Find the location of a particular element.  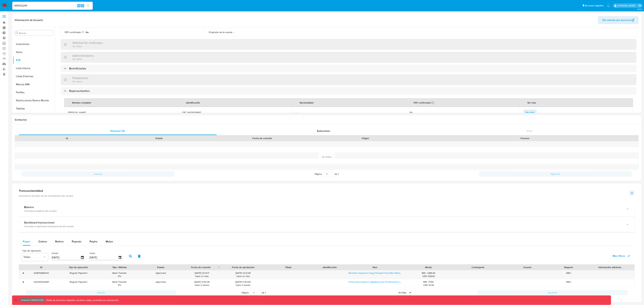

h1: Información de Usuario is located at coordinates (29, 20).